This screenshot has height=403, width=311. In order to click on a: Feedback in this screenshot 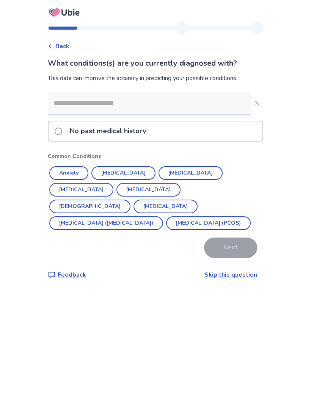, I will do `click(67, 275)`.